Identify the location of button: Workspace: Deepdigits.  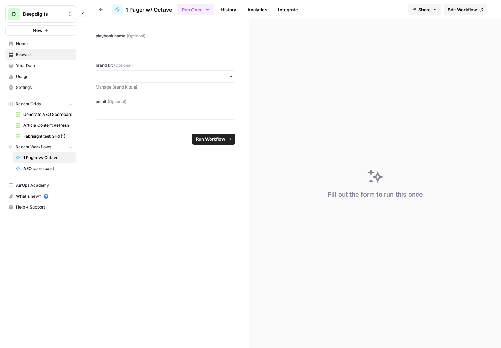
(41, 14).